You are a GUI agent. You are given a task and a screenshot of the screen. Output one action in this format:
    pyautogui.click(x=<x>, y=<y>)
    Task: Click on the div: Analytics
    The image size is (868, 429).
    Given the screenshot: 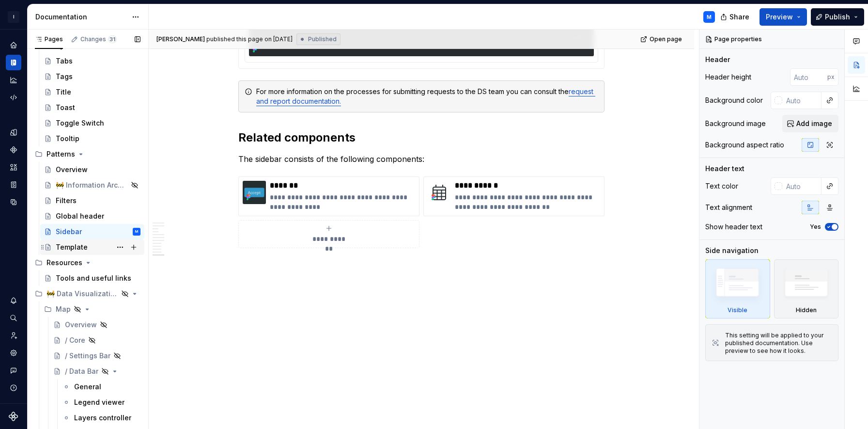 What is the action you would take?
    pyautogui.click(x=14, y=80)
    